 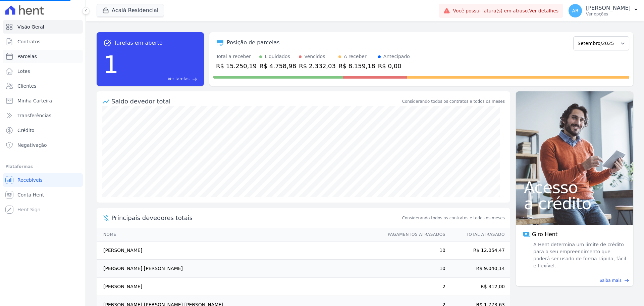 I want to click on span: AR, so click(x=575, y=11).